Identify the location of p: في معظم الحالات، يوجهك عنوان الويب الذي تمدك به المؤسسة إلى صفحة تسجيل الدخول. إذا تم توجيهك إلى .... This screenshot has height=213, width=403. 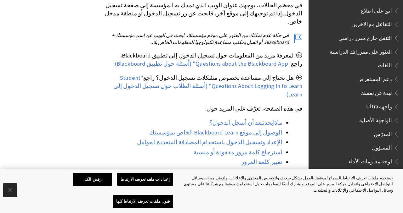
(201, 14).